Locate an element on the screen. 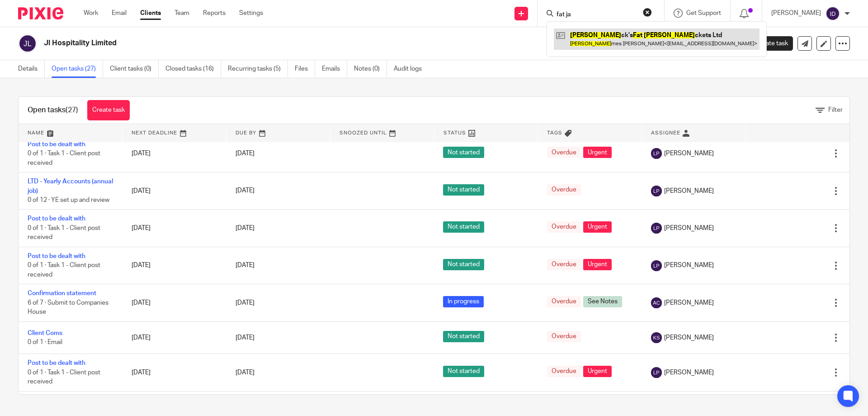  span: 0 of 12 · YE set up and review is located at coordinates (68, 200).